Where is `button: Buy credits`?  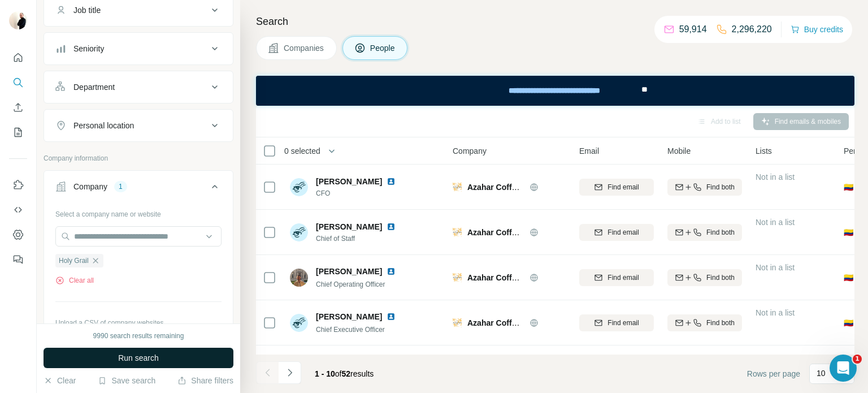
button: Buy credits is located at coordinates (817, 29).